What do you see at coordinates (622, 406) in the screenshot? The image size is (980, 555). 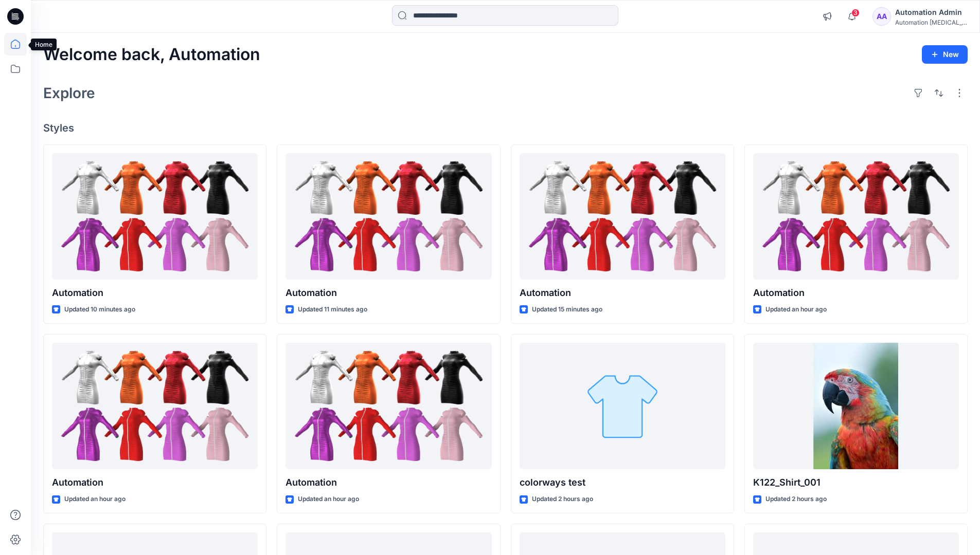 I see `a: colorways test` at bounding box center [622, 406].